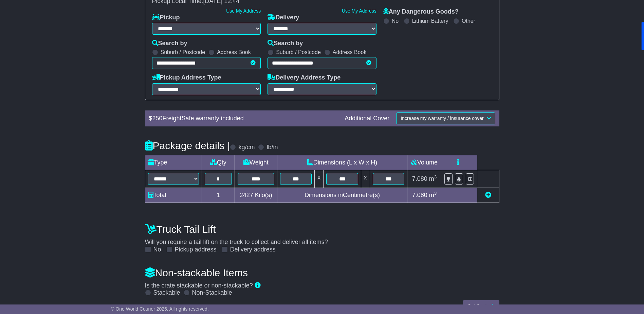 The image size is (644, 314). What do you see at coordinates (173, 163) in the screenshot?
I see `td: Type` at bounding box center [173, 163].